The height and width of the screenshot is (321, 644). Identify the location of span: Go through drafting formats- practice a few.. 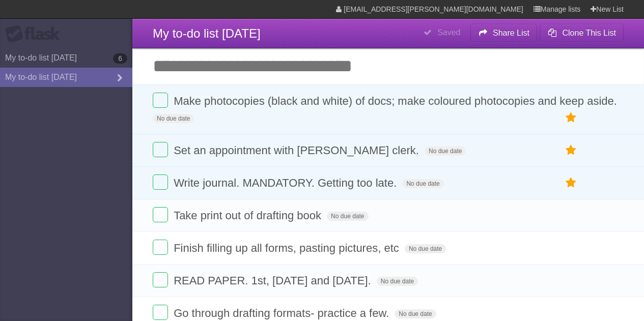
(283, 313).